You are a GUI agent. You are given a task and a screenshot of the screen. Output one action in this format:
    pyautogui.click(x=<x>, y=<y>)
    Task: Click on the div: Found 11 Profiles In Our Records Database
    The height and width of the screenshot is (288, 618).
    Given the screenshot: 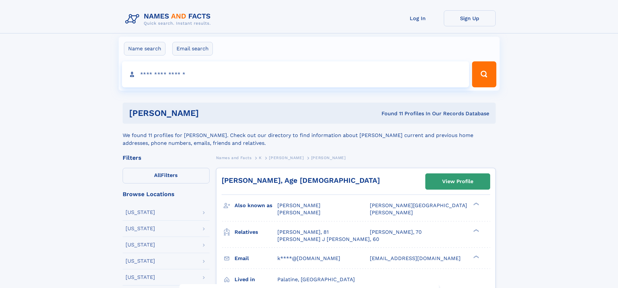 What is the action you would take?
    pyautogui.click(x=390, y=114)
    